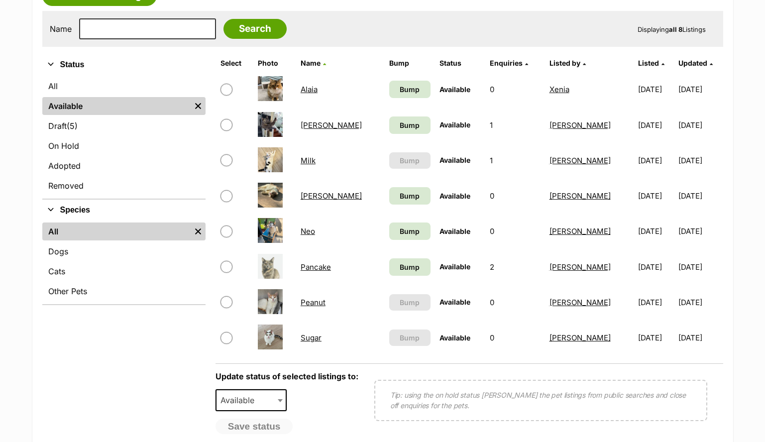 The height and width of the screenshot is (442, 765). I want to click on strong: all 8, so click(675, 29).